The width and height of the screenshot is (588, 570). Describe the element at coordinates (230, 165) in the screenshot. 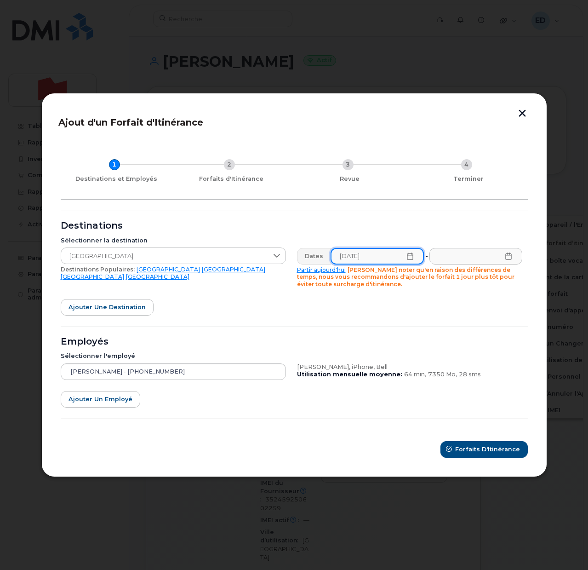

I see `div: 2` at that location.